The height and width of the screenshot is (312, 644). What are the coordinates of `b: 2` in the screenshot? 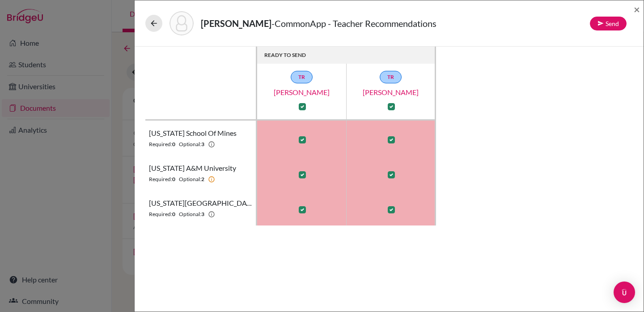 It's located at (203, 179).